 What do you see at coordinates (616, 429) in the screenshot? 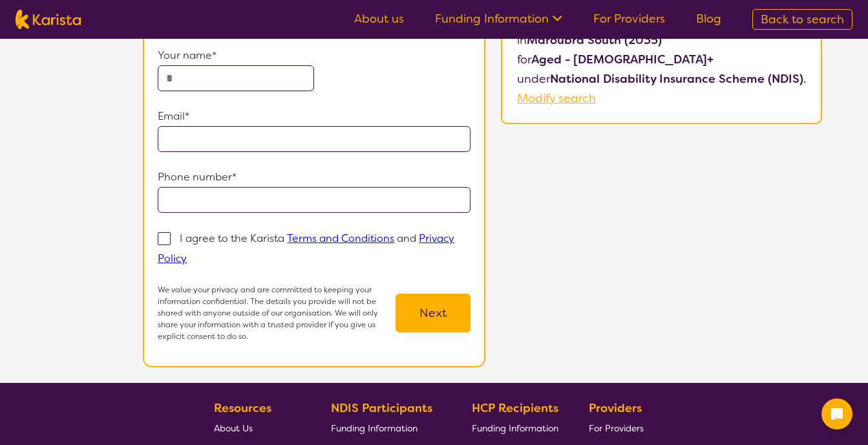
I see `span: For Providers` at bounding box center [616, 429].